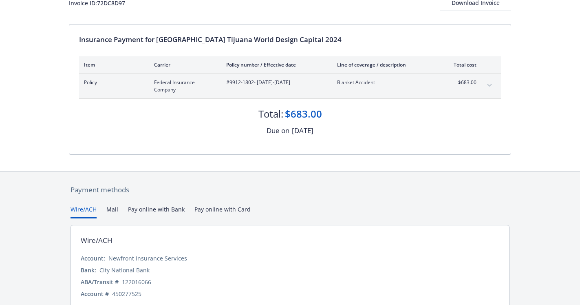 Image resolution: width=580 pixels, height=305 pixels. Describe the element at coordinates (113, 82) in the screenshot. I see `span: Policy` at that location.